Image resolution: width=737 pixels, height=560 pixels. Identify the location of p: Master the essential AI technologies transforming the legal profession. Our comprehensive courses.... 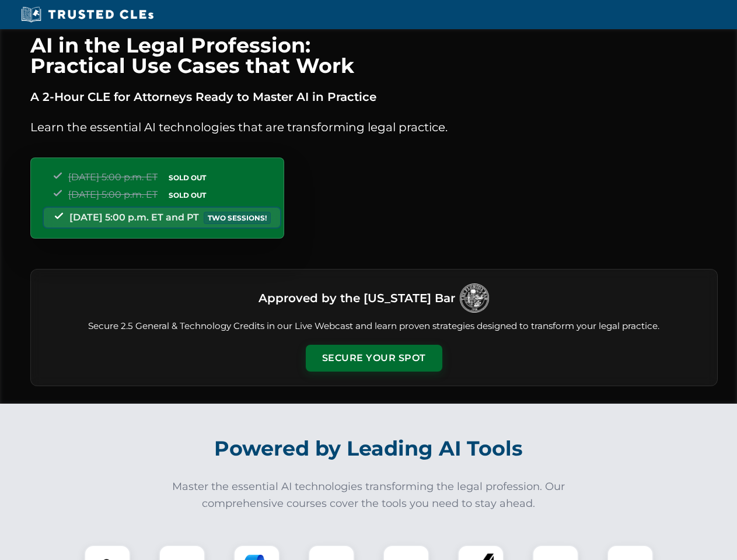
(369, 495).